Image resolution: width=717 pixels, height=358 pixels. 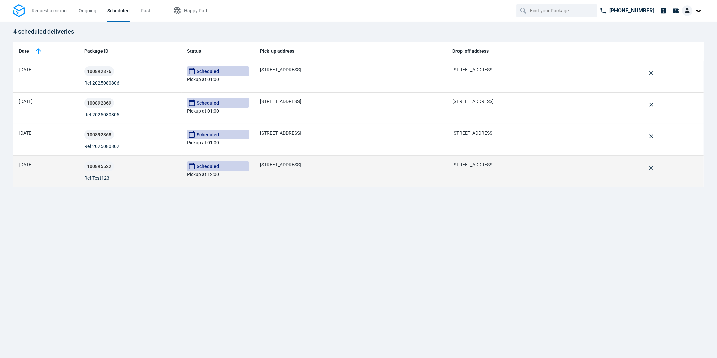 I want to click on span: Ref: 2025080806, so click(x=102, y=83).